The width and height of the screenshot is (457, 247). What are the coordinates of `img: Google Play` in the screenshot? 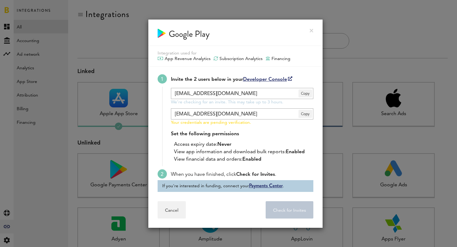 It's located at (162, 33).